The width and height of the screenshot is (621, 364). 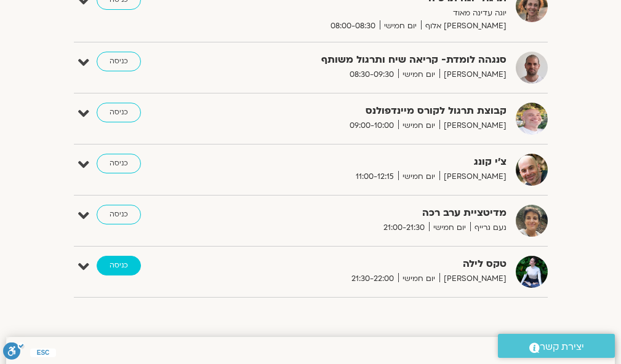 I want to click on span: 21:00-21:30, so click(x=404, y=227).